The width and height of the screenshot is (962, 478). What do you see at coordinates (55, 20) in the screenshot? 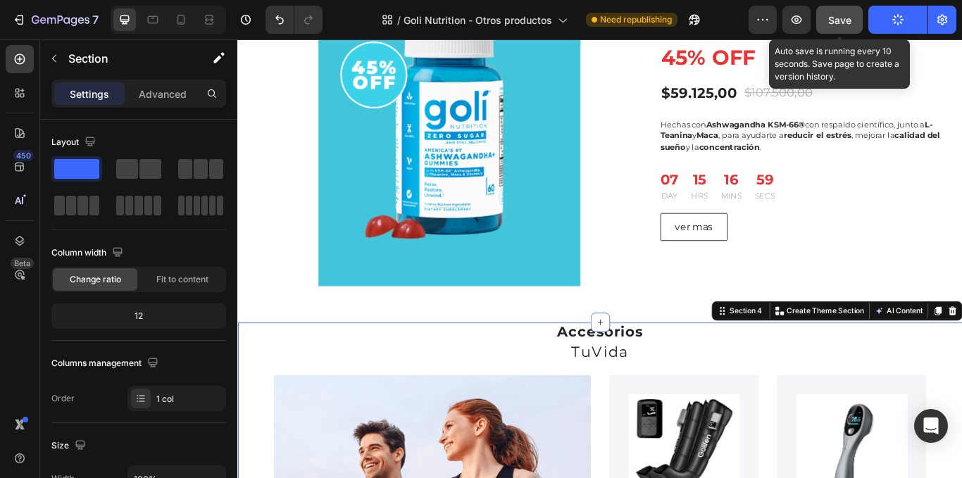
I see `button: 7` at bounding box center [55, 20].